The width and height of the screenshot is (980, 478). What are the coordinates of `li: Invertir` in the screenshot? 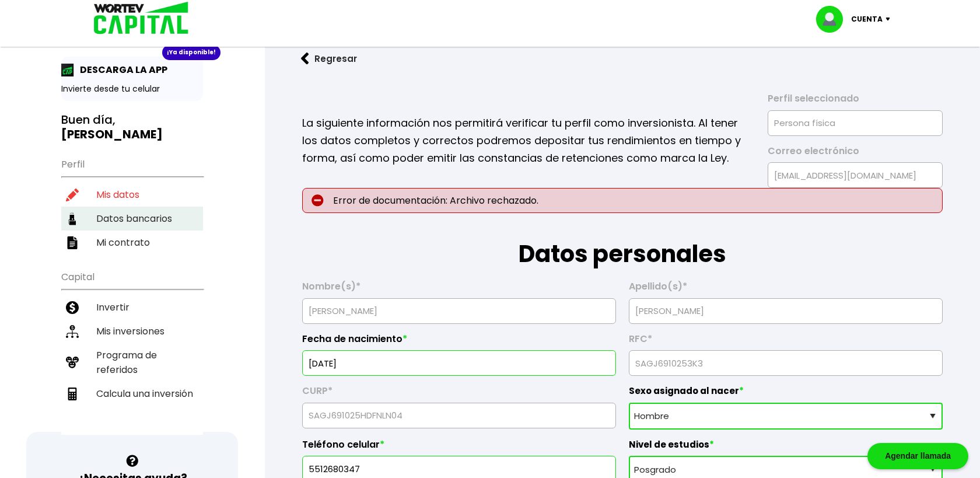 It's located at (132, 307).